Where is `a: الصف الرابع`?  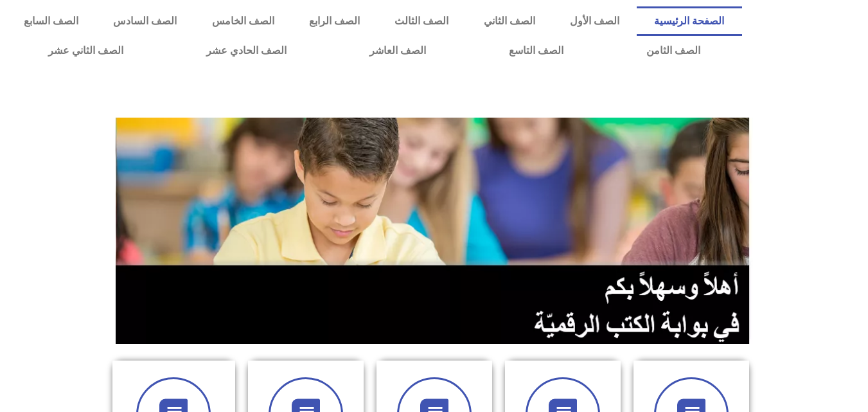
a: الصف الرابع is located at coordinates (334, 21).